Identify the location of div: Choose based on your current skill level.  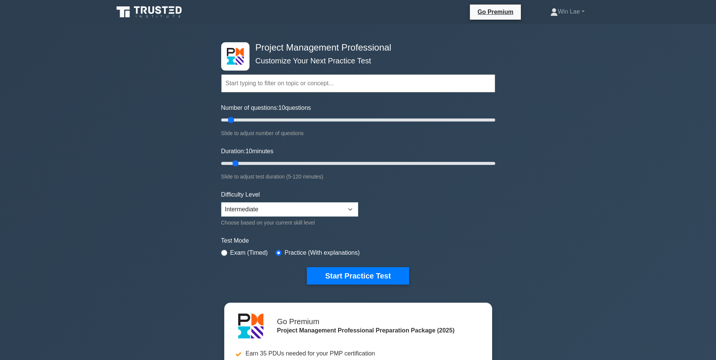
(290, 223).